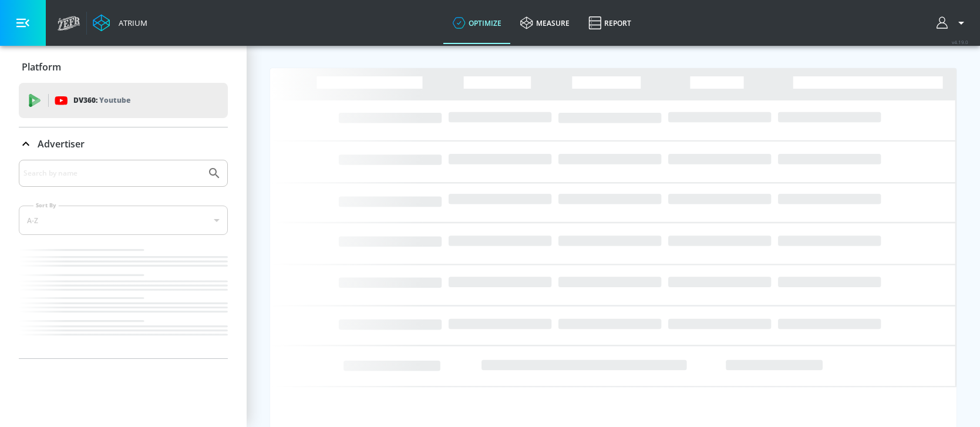  What do you see at coordinates (610, 23) in the screenshot?
I see `a: Report` at bounding box center [610, 23].